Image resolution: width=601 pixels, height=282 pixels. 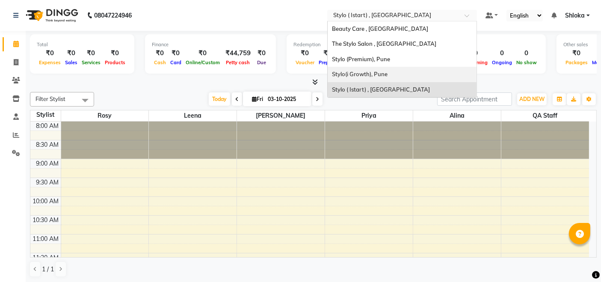 What do you see at coordinates (91, 62) in the screenshot?
I see `span: Services` at bounding box center [91, 62].